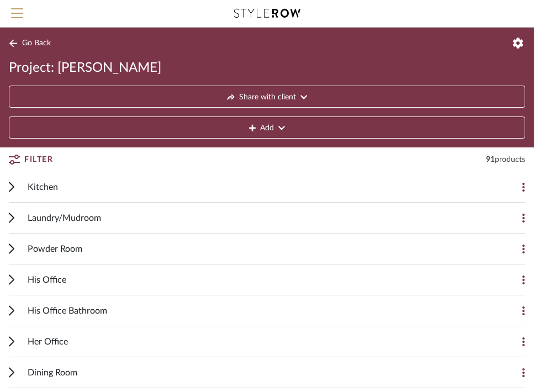  I want to click on span: His Office Bathroom, so click(67, 311).